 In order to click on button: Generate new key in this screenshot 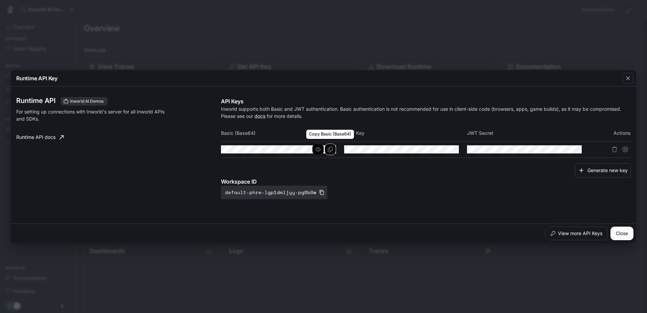, I will do `click(603, 170)`.